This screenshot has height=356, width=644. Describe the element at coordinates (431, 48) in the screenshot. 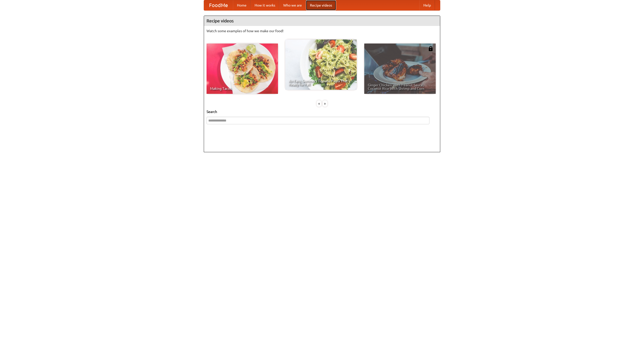

I see `img: 483408.png` at that location.